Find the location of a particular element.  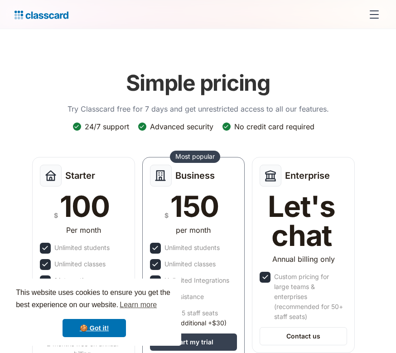

div: 100 is located at coordinates (85, 206).